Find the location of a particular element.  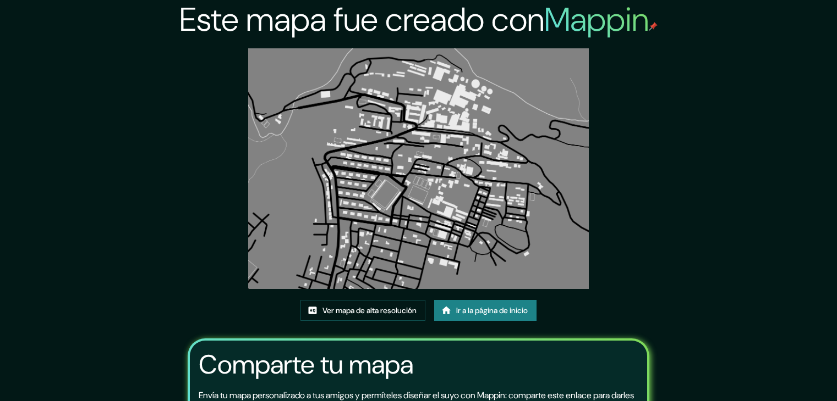

a: Ver mapa de alta resolución is located at coordinates (362, 311).